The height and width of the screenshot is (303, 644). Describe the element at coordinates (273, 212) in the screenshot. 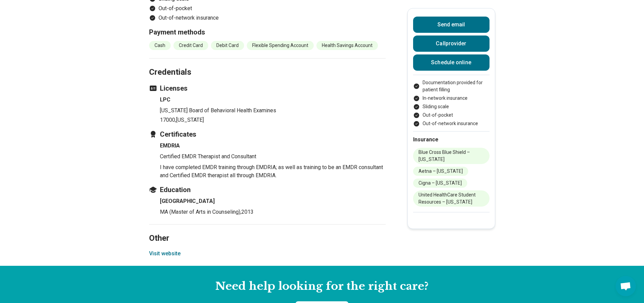

I see `p: MA (Master of Arts in Counseling) , 2013` at that location.